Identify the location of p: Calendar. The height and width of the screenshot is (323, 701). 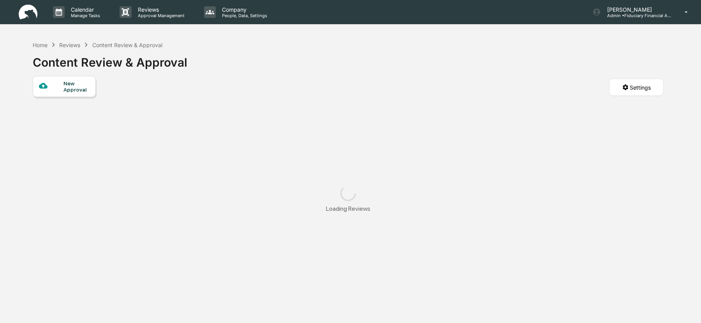
(84, 9).